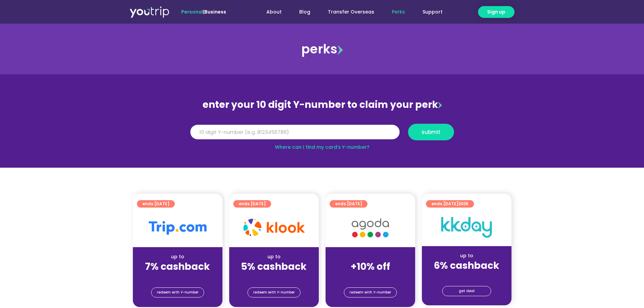 This screenshot has height=308, width=644. Describe the element at coordinates (322, 147) in the screenshot. I see `a: Where can I find my card’s Y-number?` at that location.